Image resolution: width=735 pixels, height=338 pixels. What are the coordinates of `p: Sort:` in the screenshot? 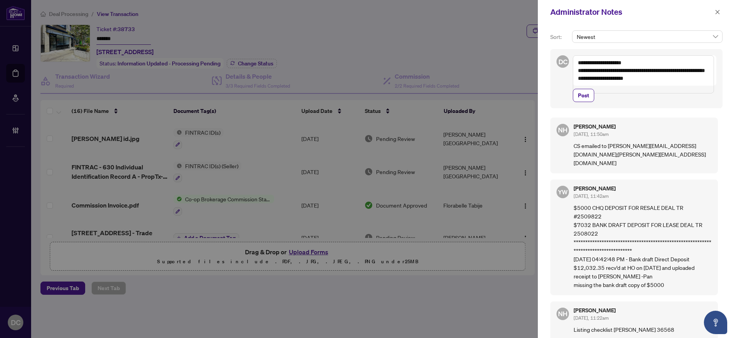 It's located at (560, 37).